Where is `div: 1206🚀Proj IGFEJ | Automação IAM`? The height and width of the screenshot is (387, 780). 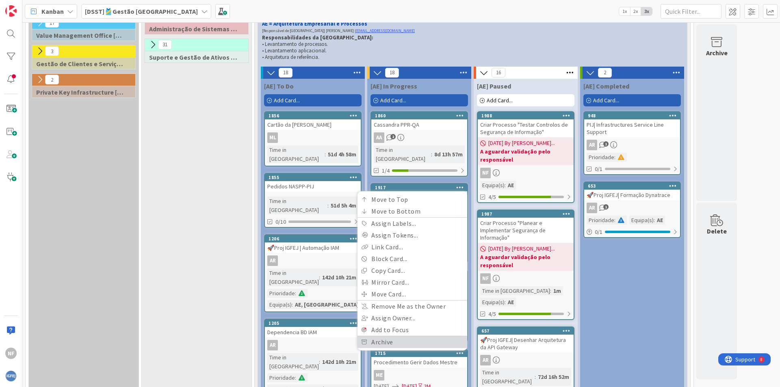 div: 1206🚀Proj IGFEJ | Automação IAM is located at coordinates (313, 244).